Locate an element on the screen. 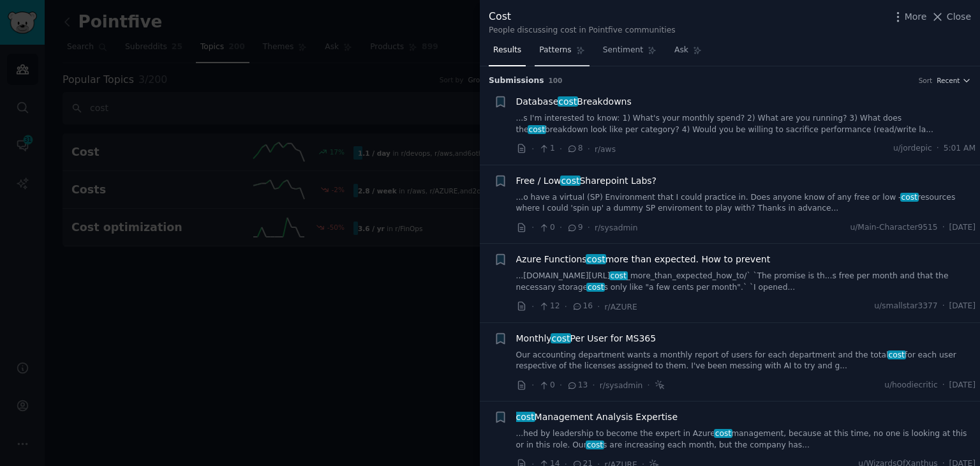 The width and height of the screenshot is (980, 466). span: Database Breakdowns is located at coordinates (574, 101).